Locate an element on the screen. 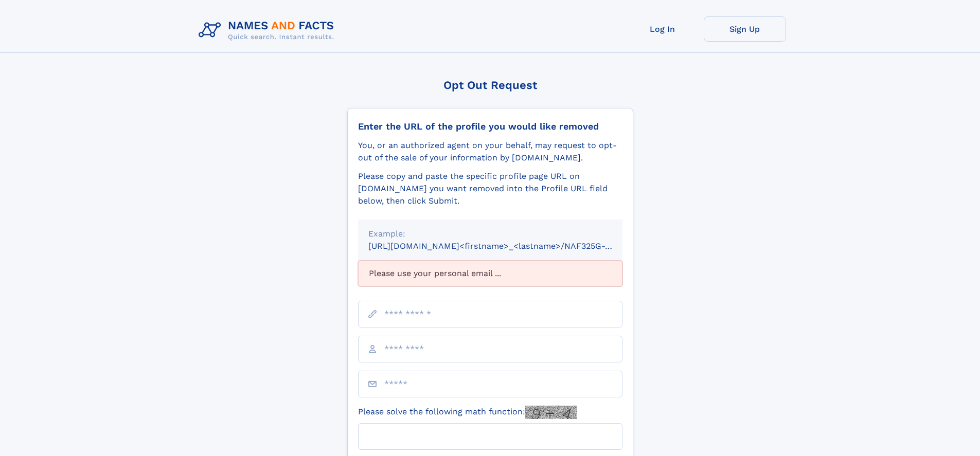 The image size is (980, 456). a: Sign Up is located at coordinates (745, 29).